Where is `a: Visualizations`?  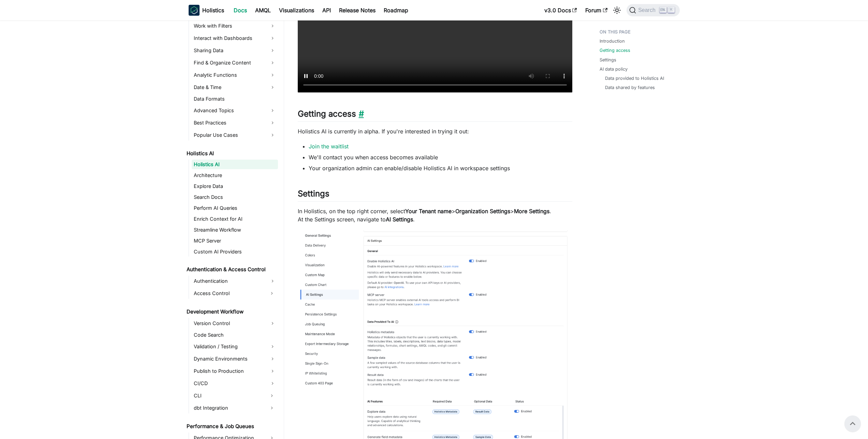
a: Visualizations is located at coordinates (297, 10).